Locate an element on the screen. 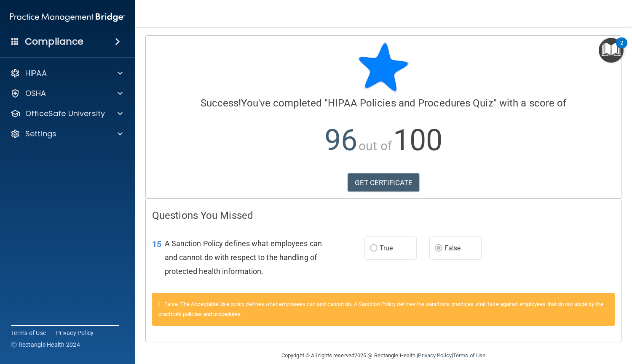 This screenshot has width=632, height=364. a: Settings is located at coordinates (66, 134).